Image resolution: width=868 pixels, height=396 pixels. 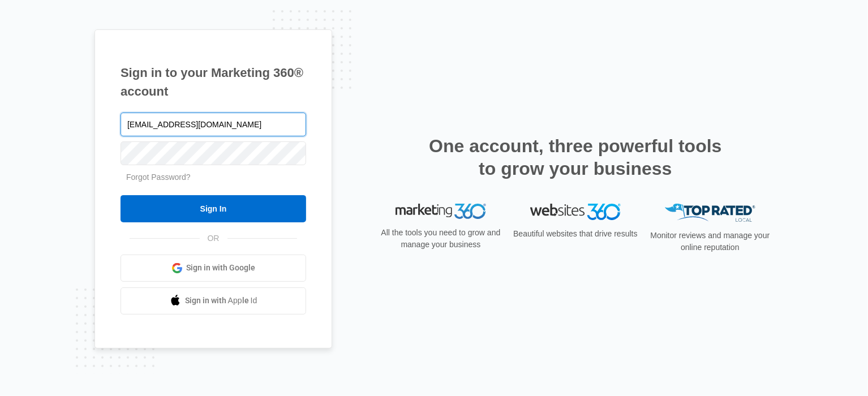 What do you see at coordinates (441, 239) in the screenshot?
I see `p: All the tools you need to grow and manage your business` at bounding box center [441, 239].